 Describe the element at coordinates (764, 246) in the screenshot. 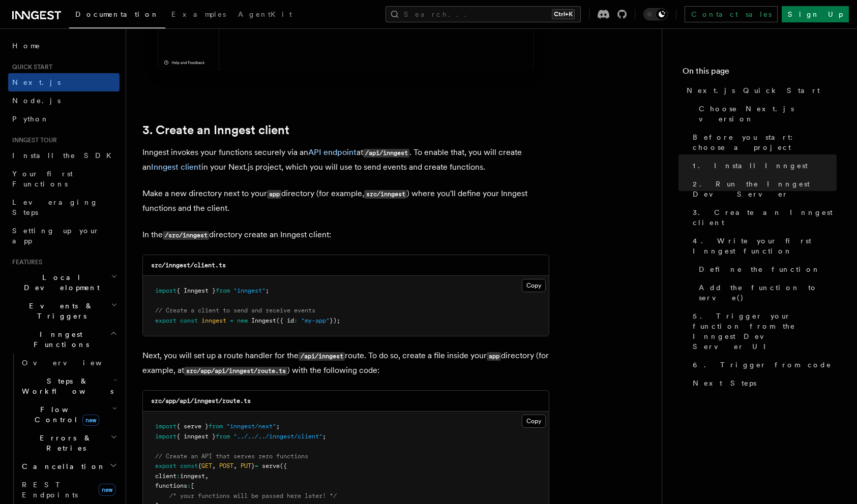

I see `span: 4. Write your first Inngest function` at that location.